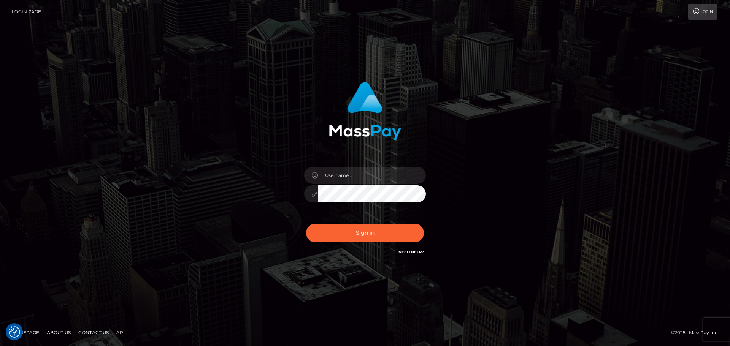  What do you see at coordinates (94, 333) in the screenshot?
I see `a: Contact Us` at bounding box center [94, 333].